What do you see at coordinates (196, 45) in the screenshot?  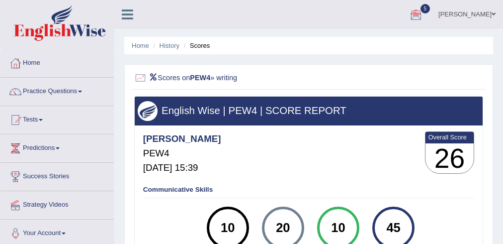 I see `li: Scores` at bounding box center [196, 45].